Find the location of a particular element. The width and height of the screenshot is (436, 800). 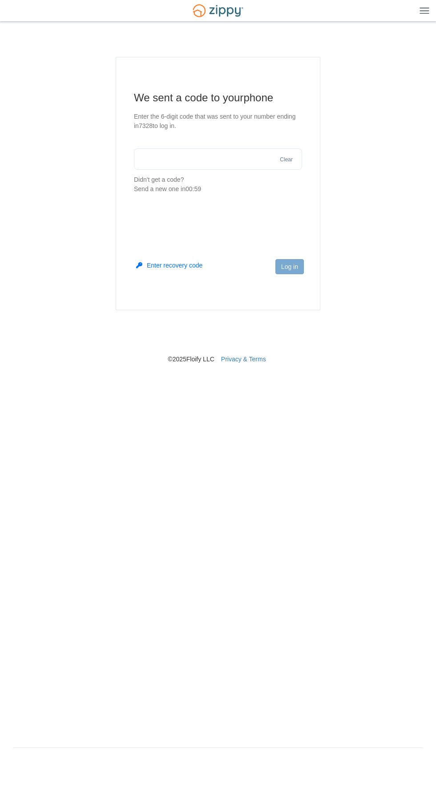

nav: © 2025 Floify LLC is located at coordinates (218, 337).